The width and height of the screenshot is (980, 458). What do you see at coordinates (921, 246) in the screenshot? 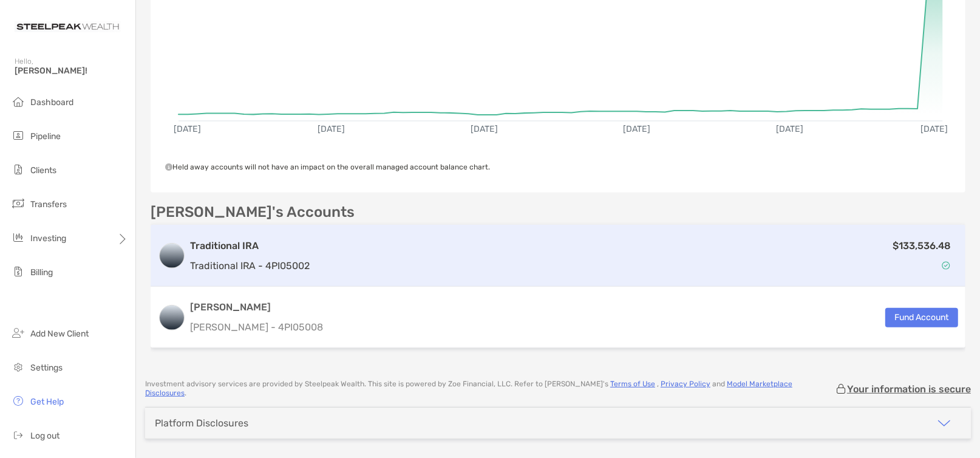
I see `p: $133,536.48` at bounding box center [921, 246].